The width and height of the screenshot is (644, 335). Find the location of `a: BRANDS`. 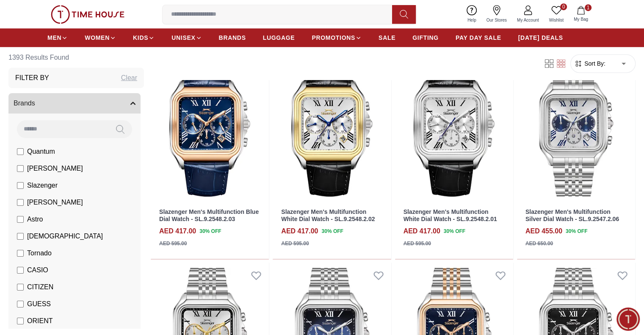

a: BRANDS is located at coordinates (232, 38).